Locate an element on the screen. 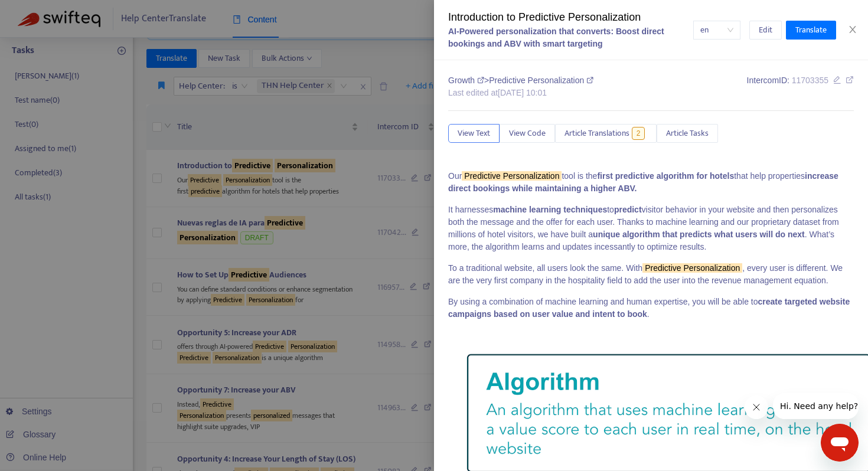 The width and height of the screenshot is (868, 471). span: Growth > is located at coordinates (468, 80).